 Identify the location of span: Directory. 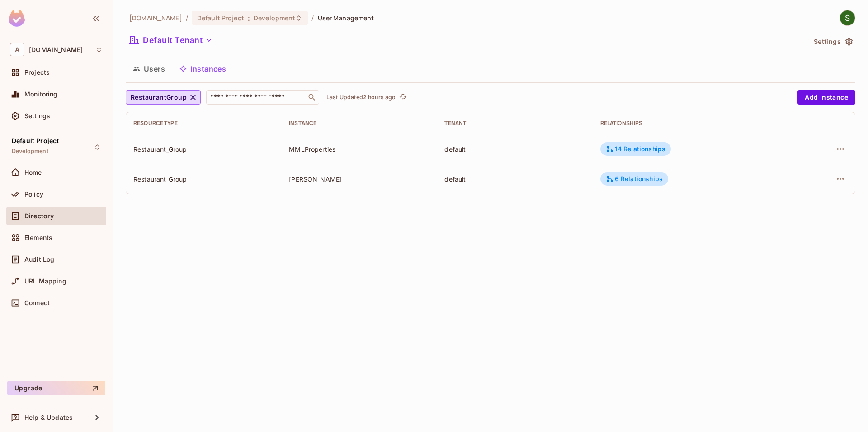
(39, 216).